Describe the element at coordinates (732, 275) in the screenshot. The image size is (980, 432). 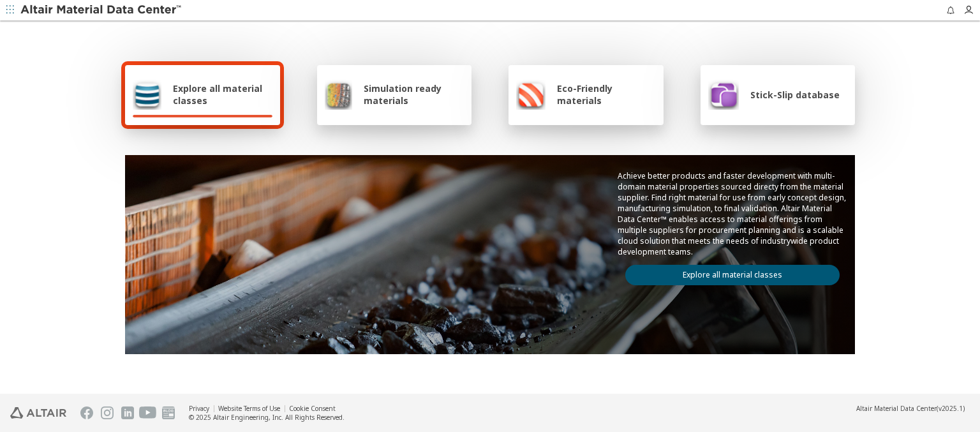
I see `a: Explore all material classes` at that location.